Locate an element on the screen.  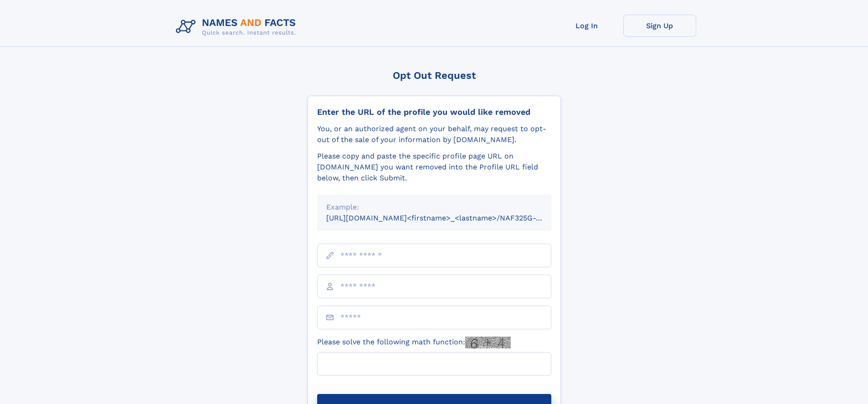
div: Opt Out Request is located at coordinates (434, 75).